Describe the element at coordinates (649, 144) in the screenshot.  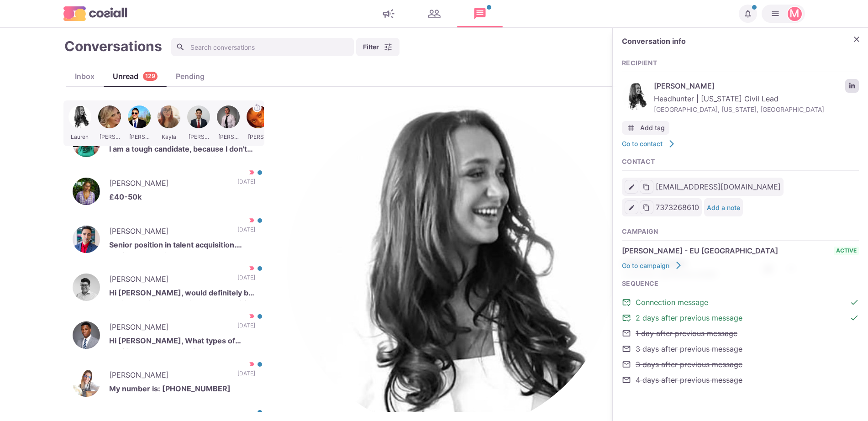
I see `a: Go to contact` at that location.